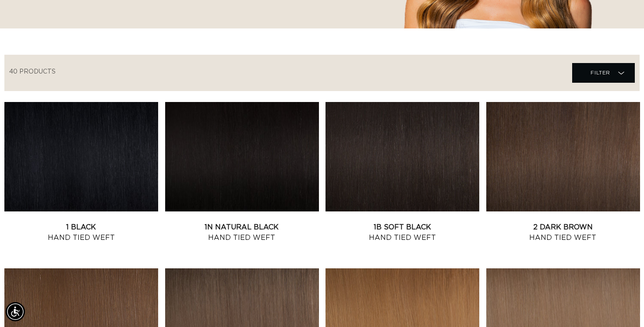 Image resolution: width=644 pixels, height=327 pixels. I want to click on div: Chat Widget, so click(622, 306).